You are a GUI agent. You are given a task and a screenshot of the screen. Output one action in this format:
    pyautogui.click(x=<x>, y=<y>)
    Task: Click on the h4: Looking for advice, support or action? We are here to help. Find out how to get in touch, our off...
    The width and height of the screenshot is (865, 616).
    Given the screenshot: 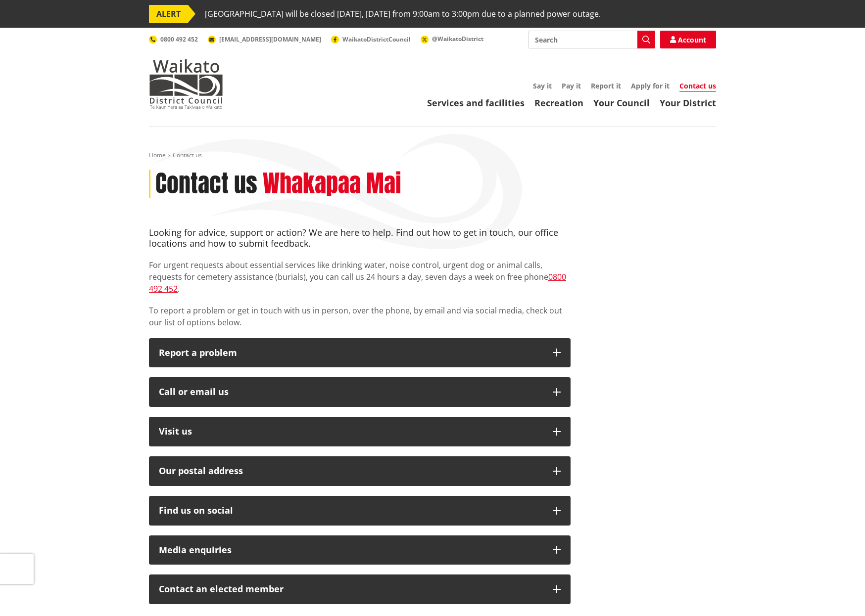 What is the action you would take?
    pyautogui.click(x=359, y=238)
    